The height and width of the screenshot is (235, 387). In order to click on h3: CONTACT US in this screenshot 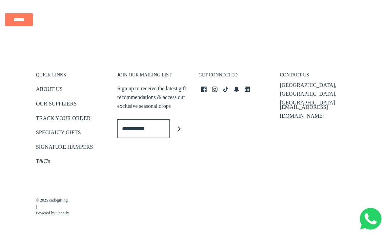, I will do `click(315, 77)`.